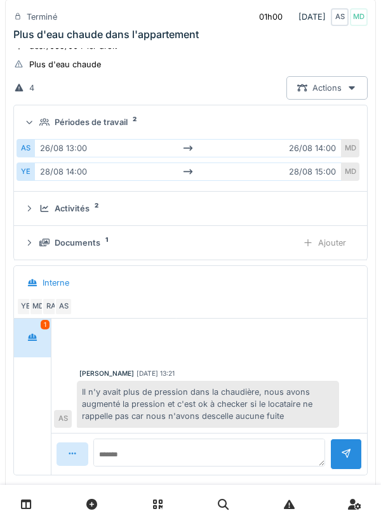 This screenshot has height=523, width=381. I want to click on summary: Périodes de travail2, so click(190, 122).